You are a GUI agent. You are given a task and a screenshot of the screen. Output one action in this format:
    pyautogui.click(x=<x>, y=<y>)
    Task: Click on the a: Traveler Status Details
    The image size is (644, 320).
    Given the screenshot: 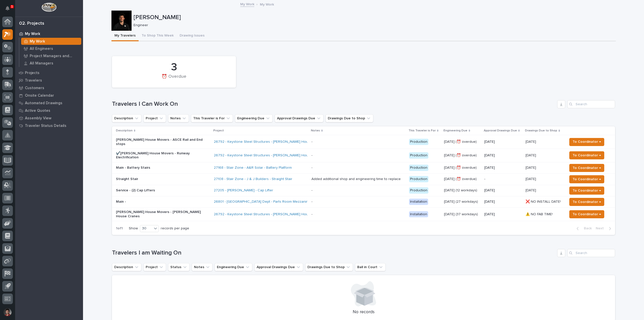 What is the action you would take?
    pyautogui.click(x=49, y=126)
    